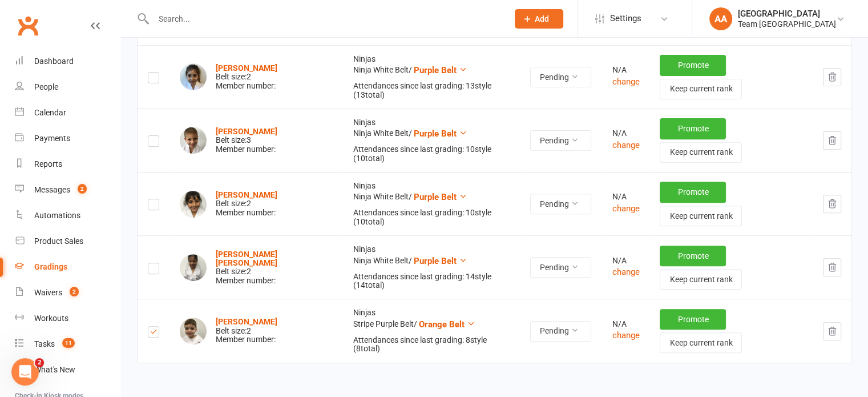 The height and width of the screenshot is (397, 868). What do you see at coordinates (721, 19) in the screenshot?
I see `div: AA` at bounding box center [721, 19].